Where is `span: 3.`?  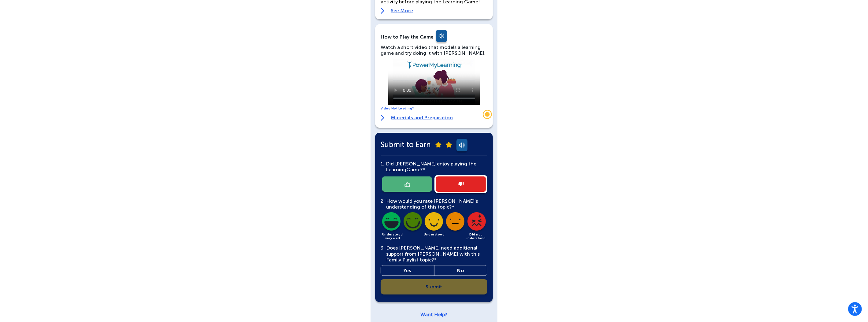 span: 3. is located at coordinates (383, 247).